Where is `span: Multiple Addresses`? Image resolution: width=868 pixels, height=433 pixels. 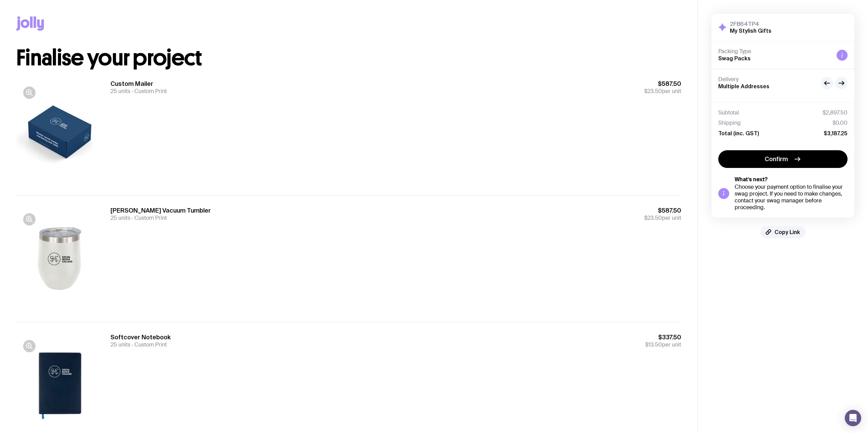 span: Multiple Addresses is located at coordinates (744, 86).